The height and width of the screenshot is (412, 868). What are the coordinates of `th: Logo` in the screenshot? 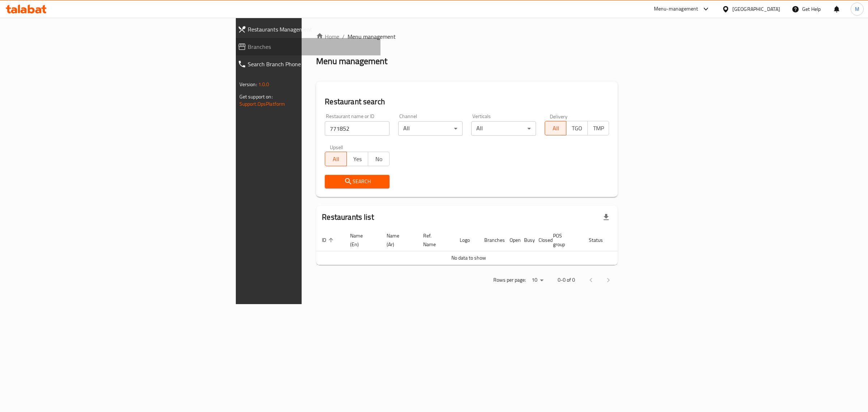 It's located at (466, 240).